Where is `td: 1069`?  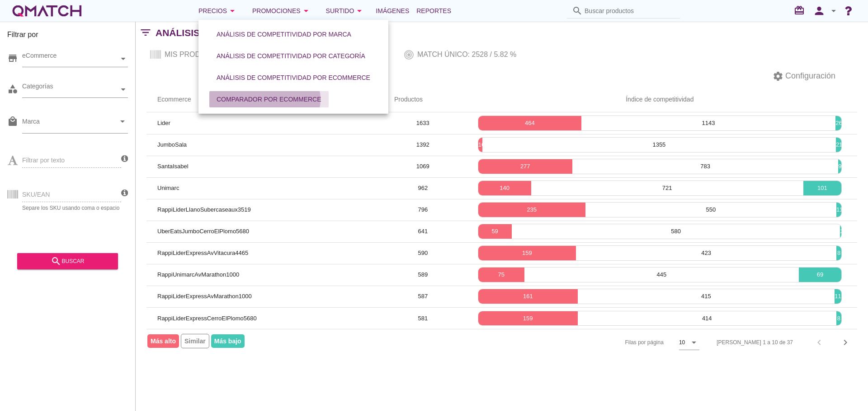 td: 1069 is located at coordinates (422, 166).